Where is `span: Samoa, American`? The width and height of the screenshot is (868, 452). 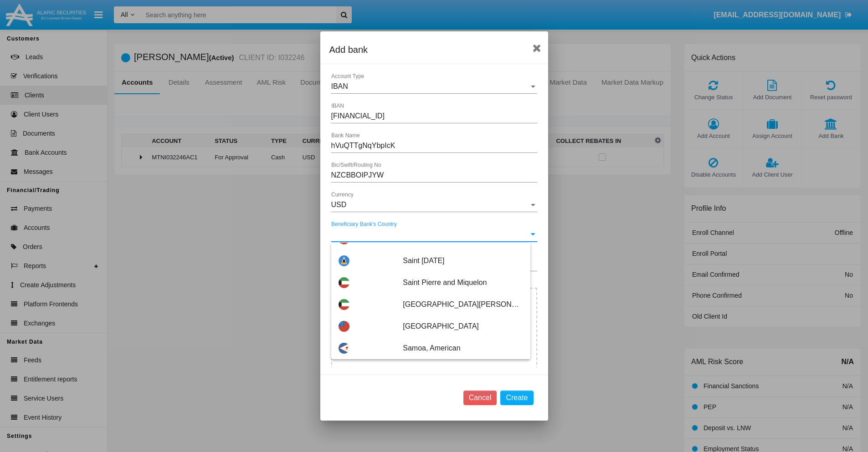
span: Samoa, American is located at coordinates (462, 348).